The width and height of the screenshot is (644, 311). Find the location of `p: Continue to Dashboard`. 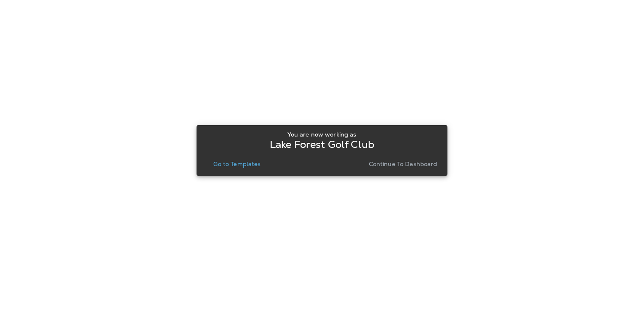

p: Continue to Dashboard is located at coordinates (403, 164).